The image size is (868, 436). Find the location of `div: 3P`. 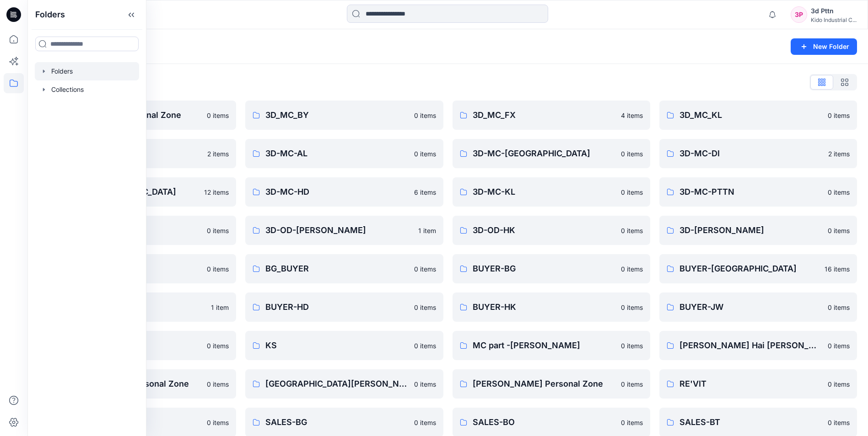

div: 3P is located at coordinates (799, 14).